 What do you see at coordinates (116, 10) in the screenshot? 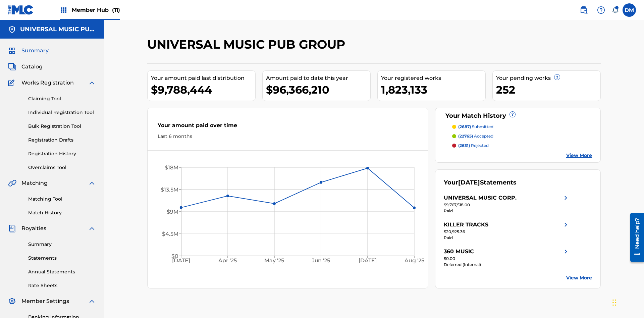
I see `span: (11)` at bounding box center [116, 10].